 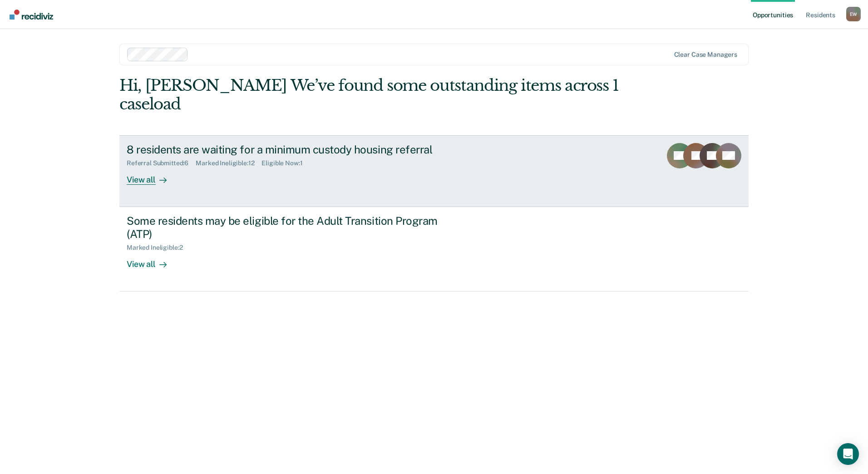 What do you see at coordinates (229, 163) in the screenshot?
I see `div: Marked Ineligible : 12` at bounding box center [229, 163].